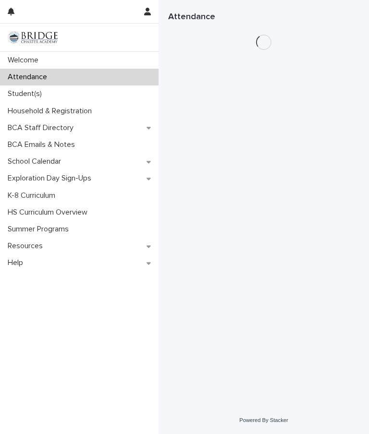  I want to click on p: Help, so click(17, 263).